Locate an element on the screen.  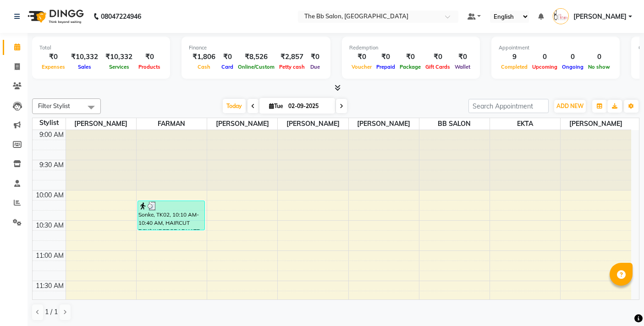
img: Ujjwal Bisht is located at coordinates (560, 16).